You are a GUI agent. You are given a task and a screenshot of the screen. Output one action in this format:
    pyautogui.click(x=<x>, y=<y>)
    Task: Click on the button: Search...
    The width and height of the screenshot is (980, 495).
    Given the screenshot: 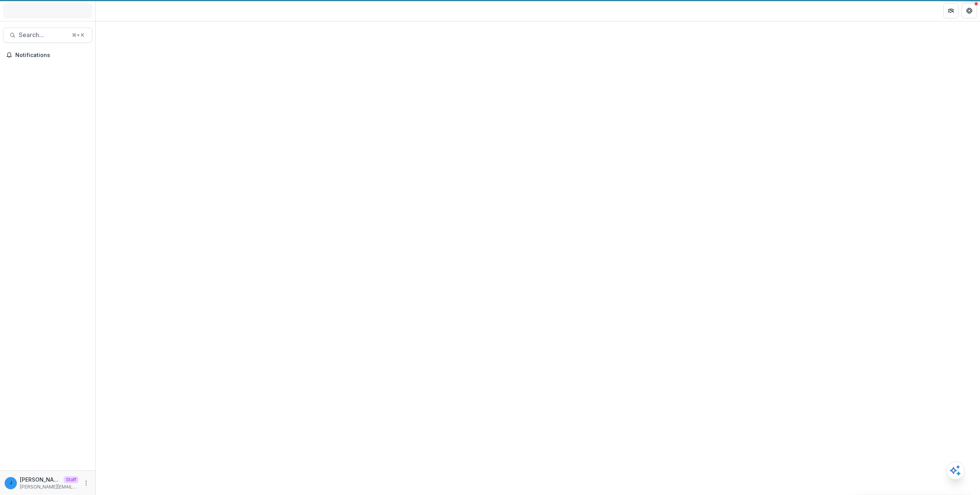 What is the action you would take?
    pyautogui.click(x=47, y=36)
    